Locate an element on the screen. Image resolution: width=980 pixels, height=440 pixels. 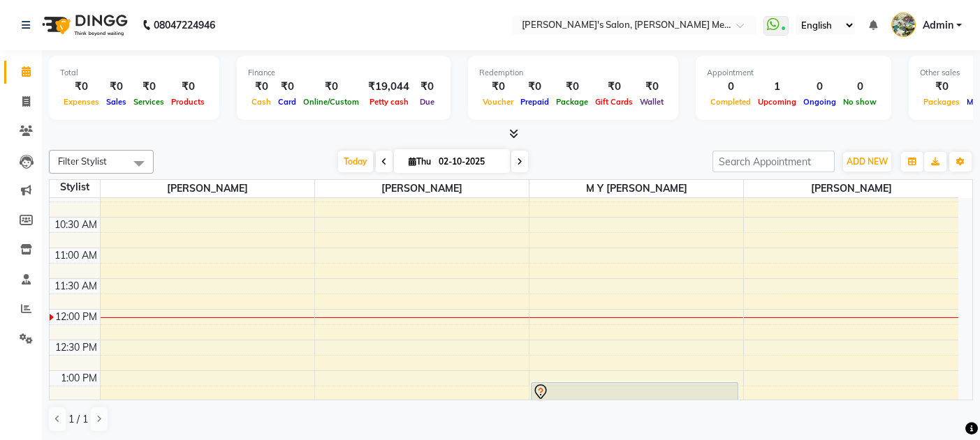
span: Completed is located at coordinates (731, 102).